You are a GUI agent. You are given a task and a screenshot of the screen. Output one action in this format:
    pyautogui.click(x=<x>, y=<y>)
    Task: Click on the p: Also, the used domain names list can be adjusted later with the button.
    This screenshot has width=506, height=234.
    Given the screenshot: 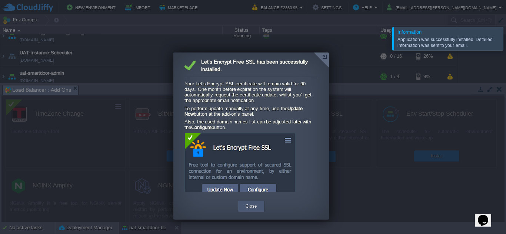 What is the action you would take?
    pyautogui.click(x=248, y=125)
    